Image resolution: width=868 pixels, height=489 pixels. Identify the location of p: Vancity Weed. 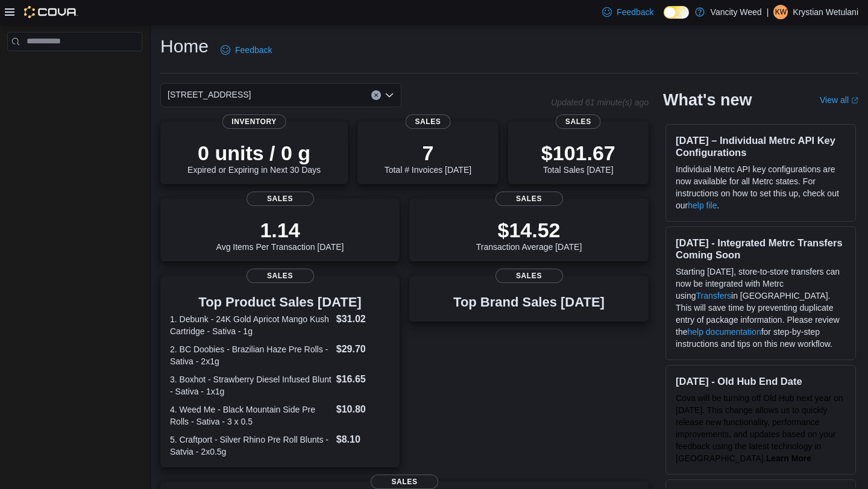
(735, 12).